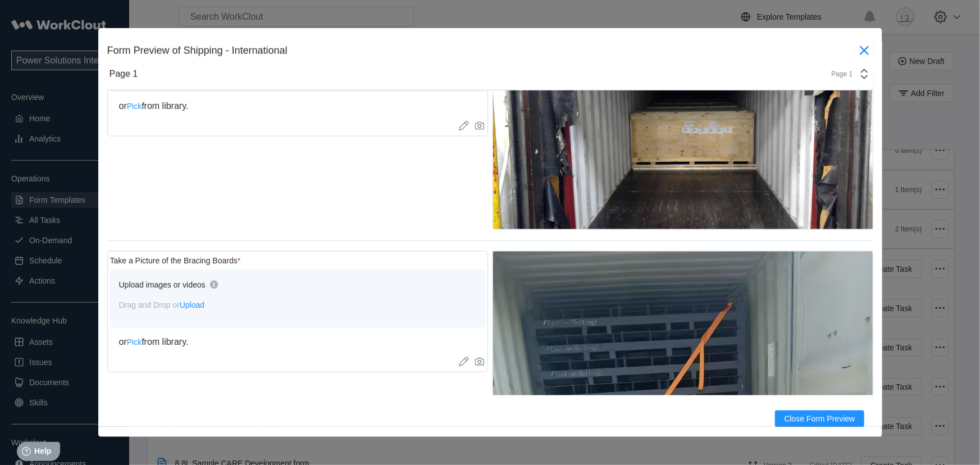 Image resolution: width=980 pixels, height=465 pixels. I want to click on img: WIN_20230118_20_32_57_Pro.jpg, so click(682, 123).